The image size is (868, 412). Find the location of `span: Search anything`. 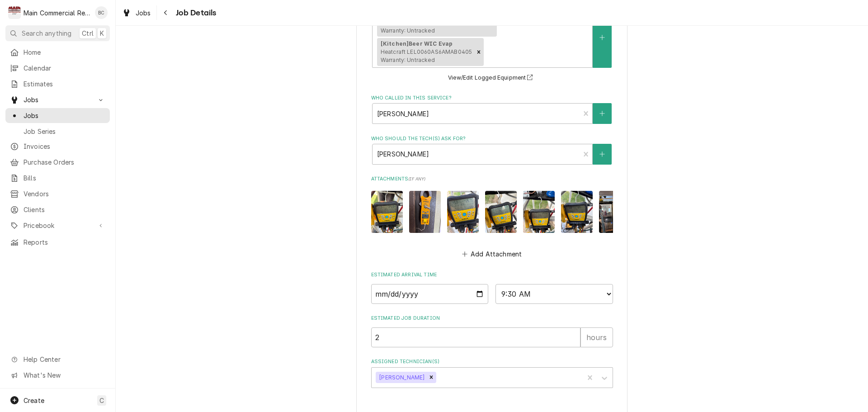

span: Search anything is located at coordinates (47, 33).